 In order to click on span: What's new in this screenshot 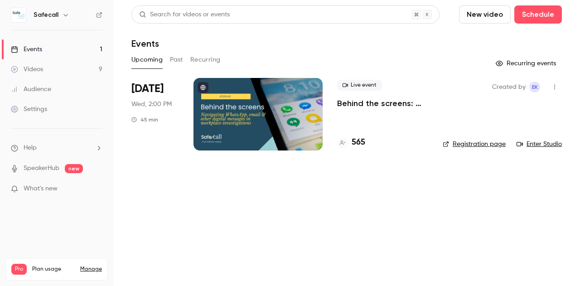, I will do `click(40, 188)`.